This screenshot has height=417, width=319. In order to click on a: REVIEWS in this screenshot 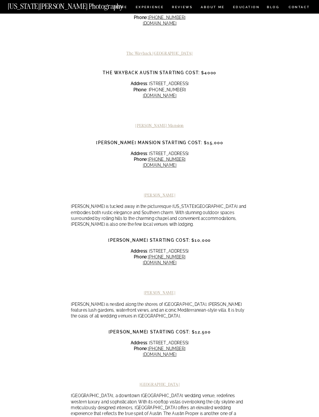, I will do `click(182, 8)`.